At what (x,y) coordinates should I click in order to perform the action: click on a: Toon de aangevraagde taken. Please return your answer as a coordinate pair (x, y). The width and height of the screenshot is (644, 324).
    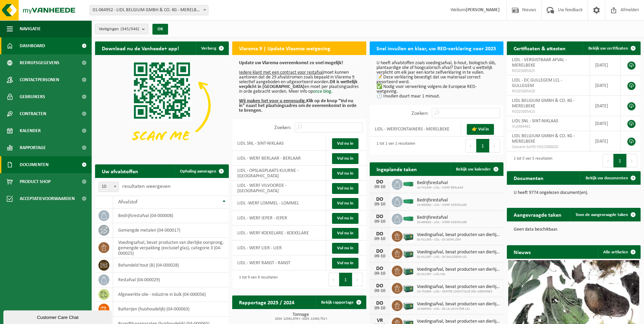
    Looking at the image, I should click on (605, 214).